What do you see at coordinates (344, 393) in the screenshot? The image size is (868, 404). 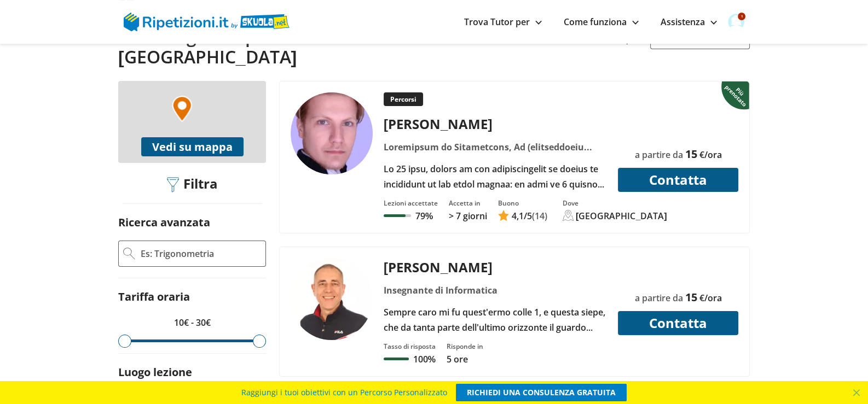 I see `span: Raggiungi i tuoi obiettivi con un Percorso Personalizzato` at bounding box center [344, 393].